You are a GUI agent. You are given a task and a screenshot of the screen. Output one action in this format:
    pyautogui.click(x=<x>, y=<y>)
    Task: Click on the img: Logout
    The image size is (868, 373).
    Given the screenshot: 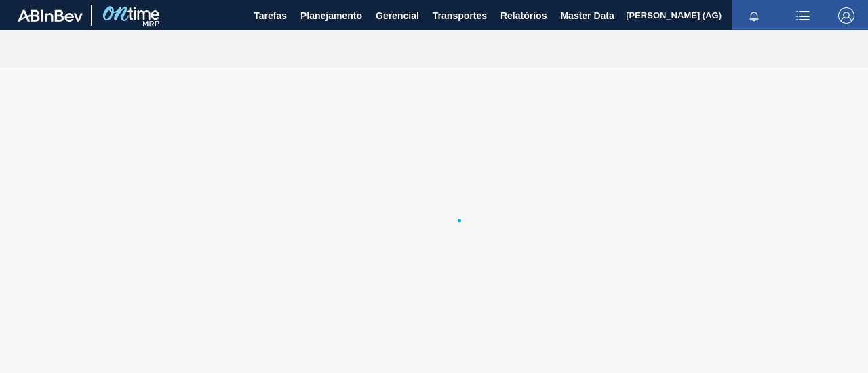 What is the action you would take?
    pyautogui.click(x=846, y=16)
    